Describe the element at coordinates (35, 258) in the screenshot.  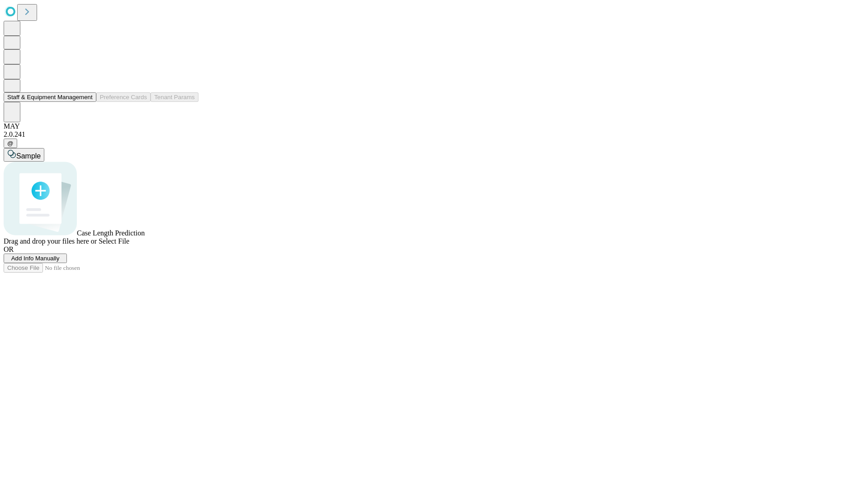
I see `span: Add Info Manually` at that location.